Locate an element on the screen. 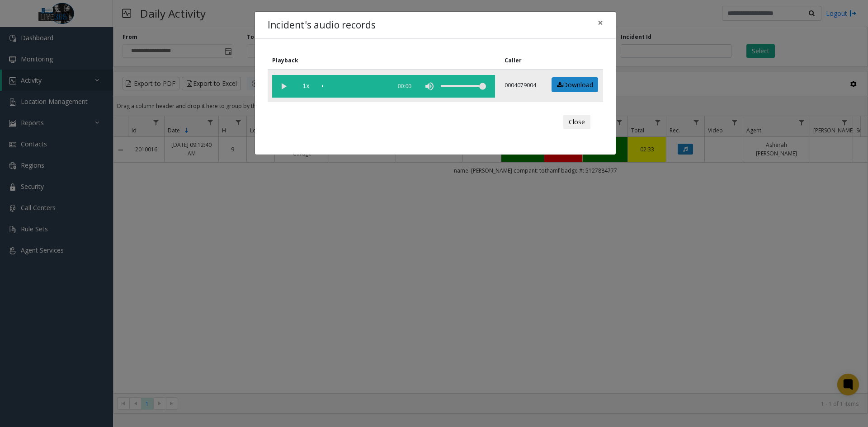 This screenshot has width=868, height=427. th: Playback is located at coordinates (384, 61).